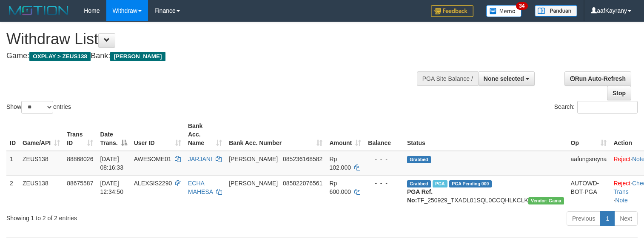 Image resolution: width=644 pixels, height=247 pixels. I want to click on input: Search:, so click(608, 107).